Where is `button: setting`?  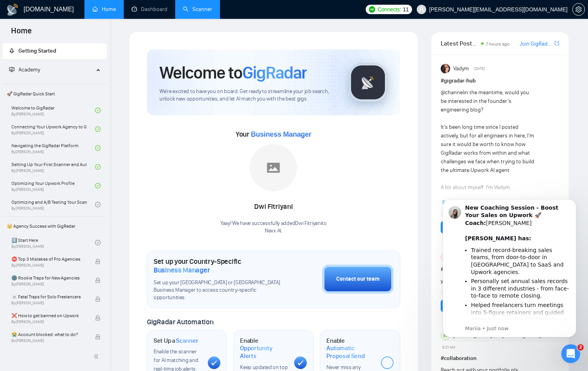
button: setting is located at coordinates (579, 10).